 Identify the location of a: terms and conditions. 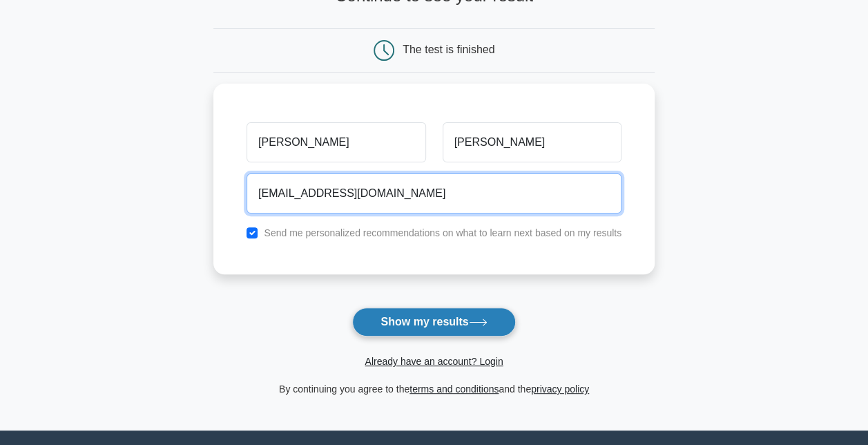
(454, 389).